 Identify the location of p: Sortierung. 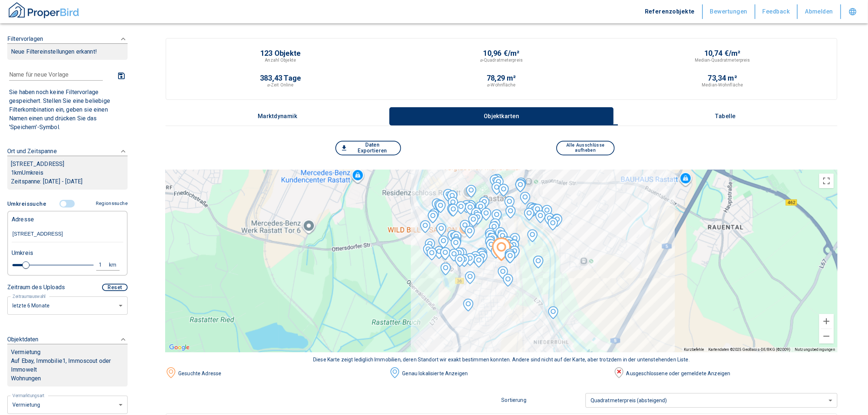
(544, 400).